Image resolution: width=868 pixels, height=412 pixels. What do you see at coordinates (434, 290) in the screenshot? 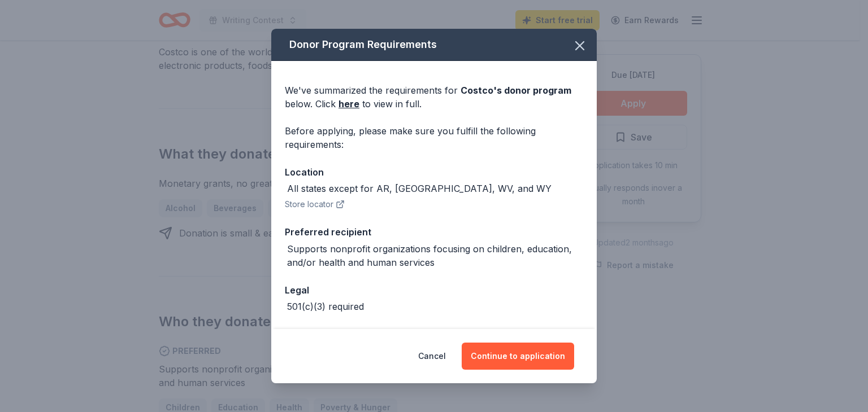
I see `div: Legal` at bounding box center [434, 290].